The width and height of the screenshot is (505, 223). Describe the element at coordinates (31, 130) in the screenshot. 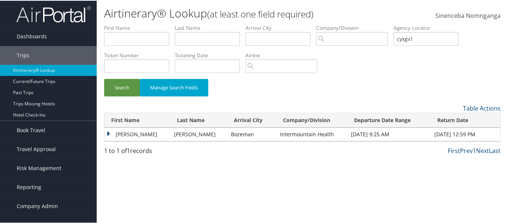

I see `span: Book Travel` at that location.